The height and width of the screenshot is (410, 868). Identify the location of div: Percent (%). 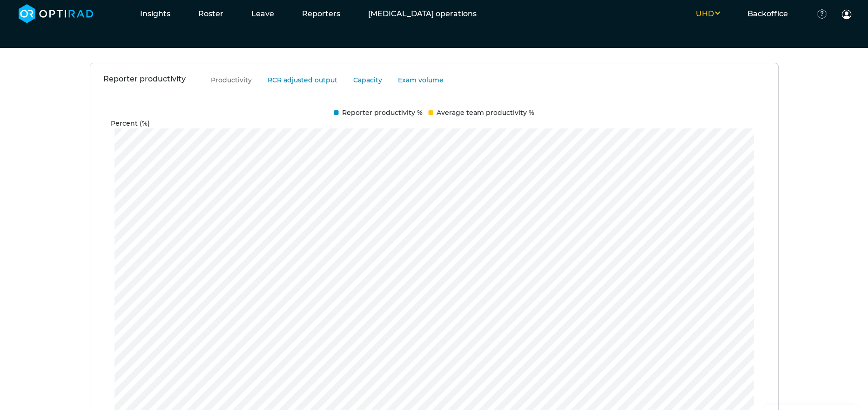
(433, 123).